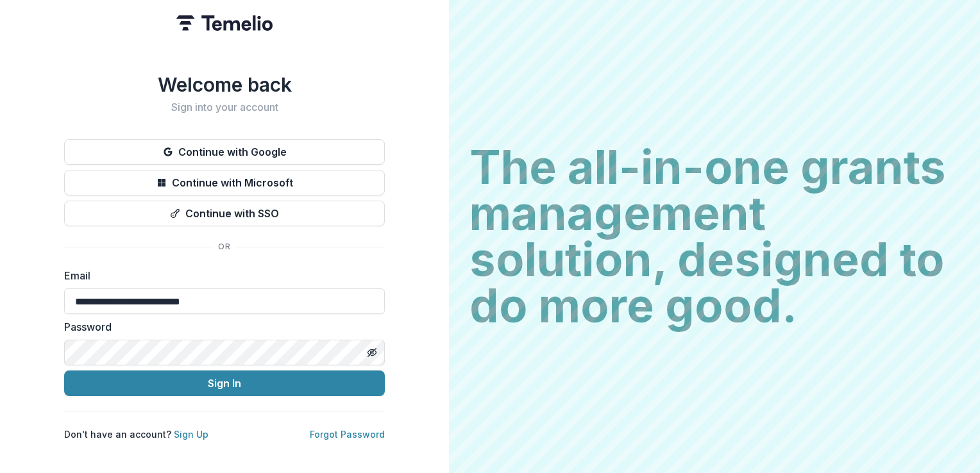 The image size is (980, 473). What do you see at coordinates (220, 327) in the screenshot?
I see `label: Password` at bounding box center [220, 327].